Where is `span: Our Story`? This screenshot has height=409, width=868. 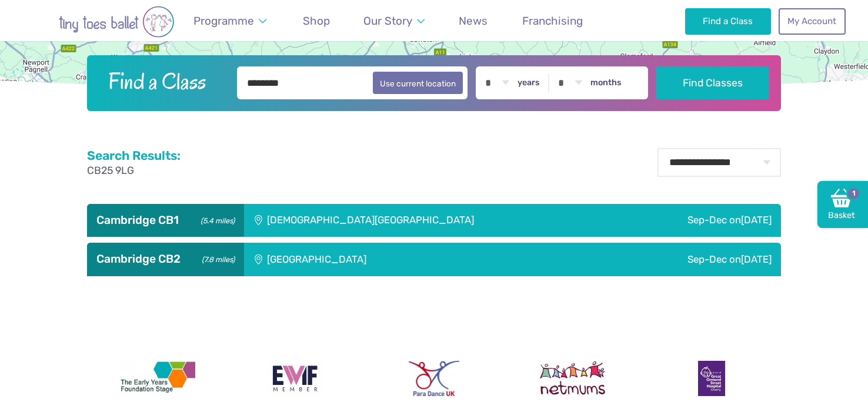
span: Our Story is located at coordinates (387, 21).